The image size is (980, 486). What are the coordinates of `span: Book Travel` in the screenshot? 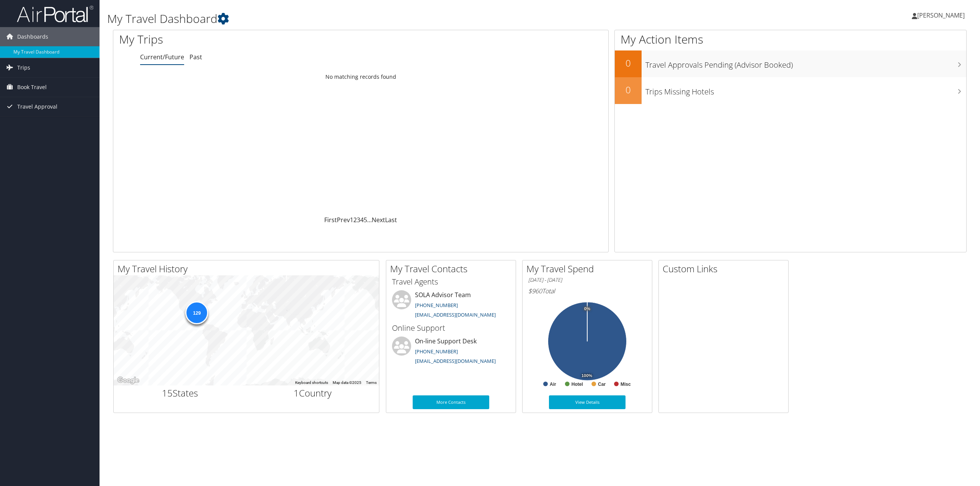 It's located at (32, 87).